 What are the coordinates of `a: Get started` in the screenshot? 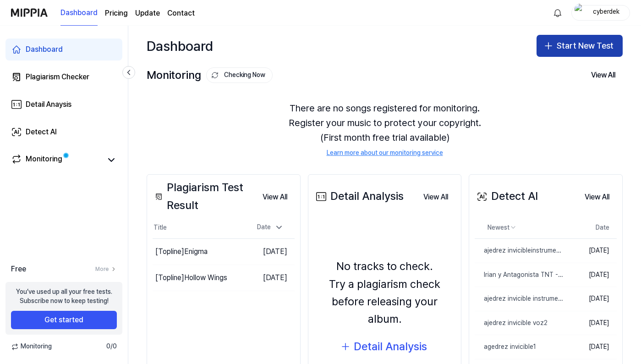 It's located at (63, 320).